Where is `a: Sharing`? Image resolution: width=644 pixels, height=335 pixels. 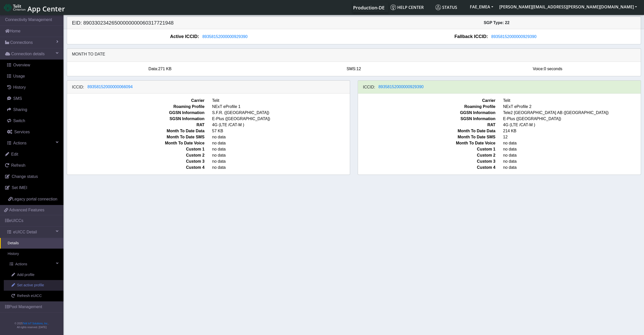
a: Sharing is located at coordinates (33, 110).